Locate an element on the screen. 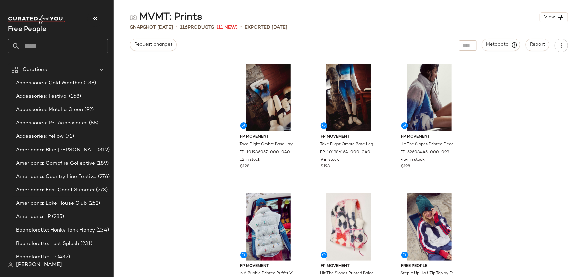 The image size is (584, 277). span: Bachelorette: LP is located at coordinates (36, 257).